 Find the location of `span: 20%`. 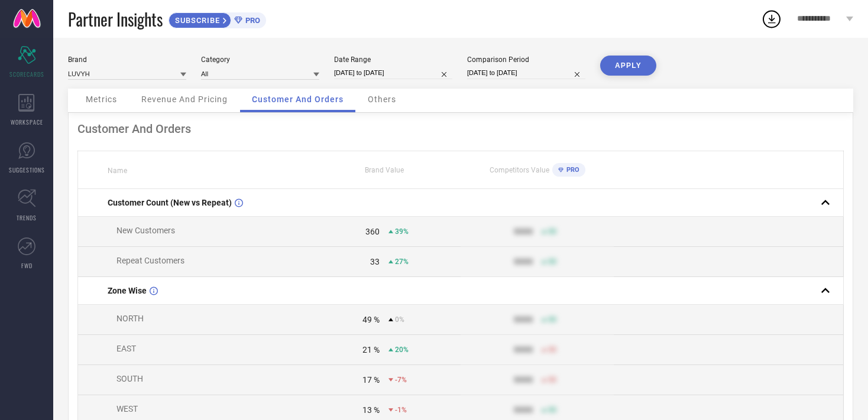

span: 20% is located at coordinates (402, 350).